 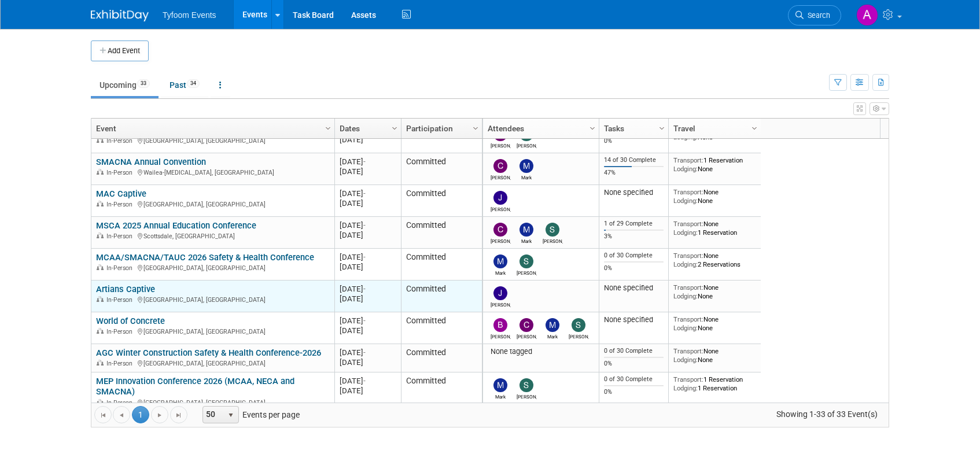 What do you see at coordinates (539, 128) in the screenshot?
I see `a: Attendees` at bounding box center [539, 128].